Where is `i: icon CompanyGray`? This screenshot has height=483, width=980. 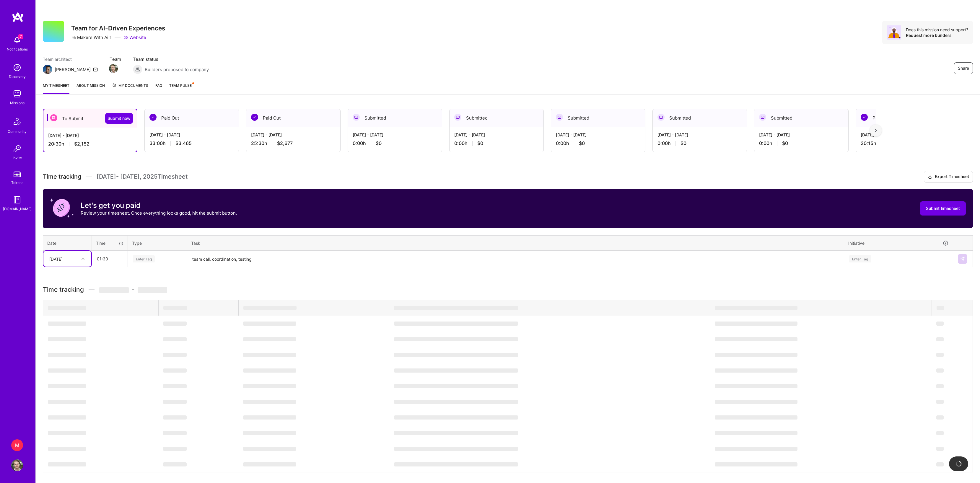 i: icon CompanyGray is located at coordinates (73, 38).